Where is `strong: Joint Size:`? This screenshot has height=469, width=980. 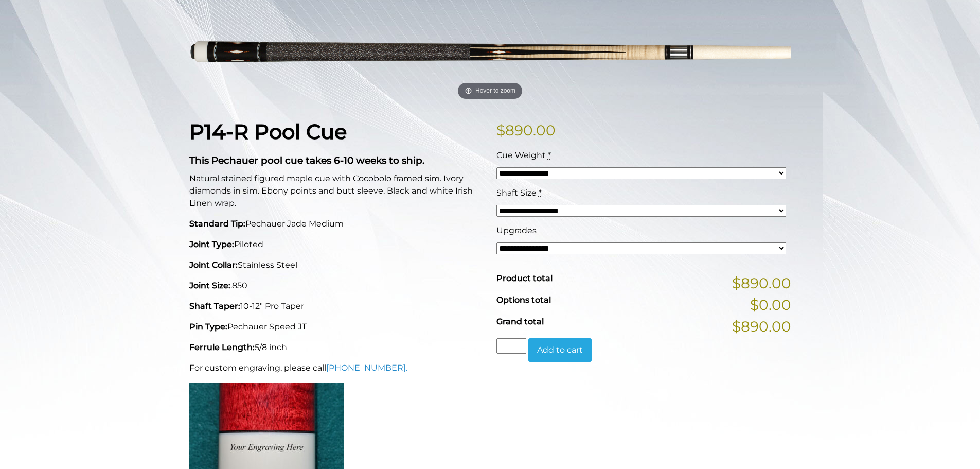 strong: Joint Size: is located at coordinates (210, 285).